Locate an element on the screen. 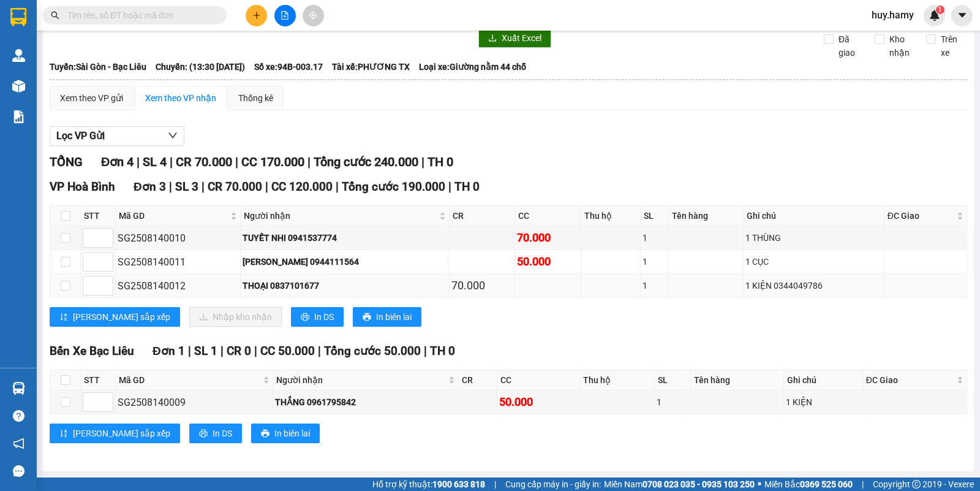  span: Hỗ trợ kỹ thuật: is located at coordinates (429, 484).